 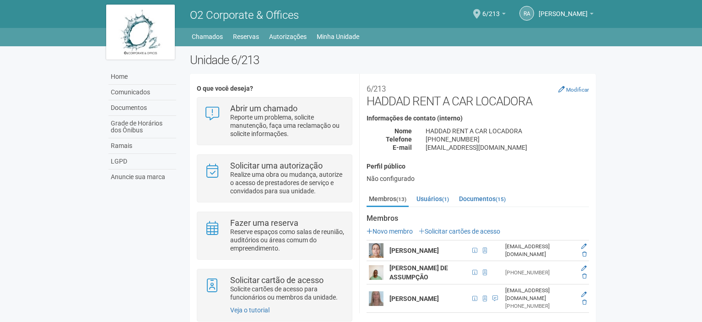 I want to click on strong: Membros, so click(x=478, y=218).